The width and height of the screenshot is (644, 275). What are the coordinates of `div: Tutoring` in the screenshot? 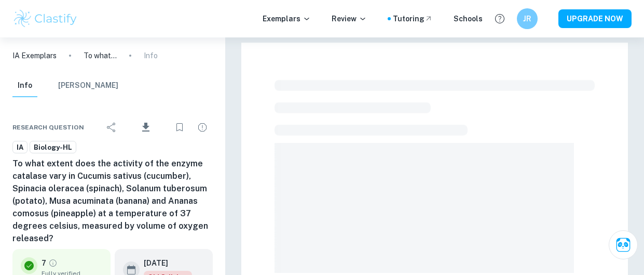 It's located at (412, 19).